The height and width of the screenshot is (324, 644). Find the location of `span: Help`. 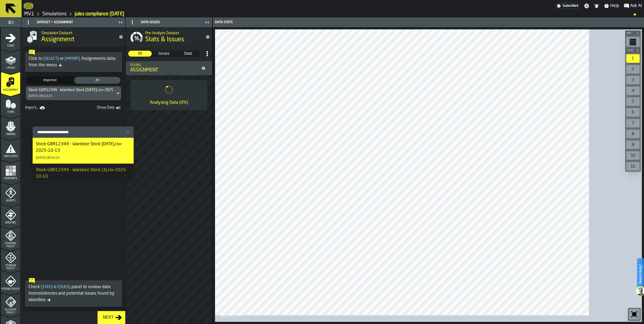

span: Help is located at coordinates (614, 6).